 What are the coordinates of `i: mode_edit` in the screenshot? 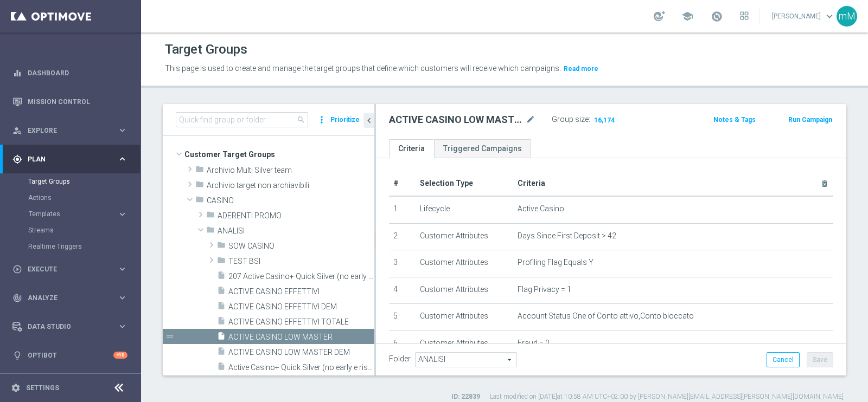 It's located at (531, 120).